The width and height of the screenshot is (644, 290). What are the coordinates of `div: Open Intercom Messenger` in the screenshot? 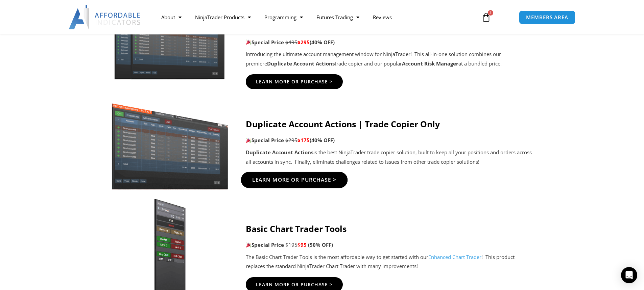 It's located at (629, 275).